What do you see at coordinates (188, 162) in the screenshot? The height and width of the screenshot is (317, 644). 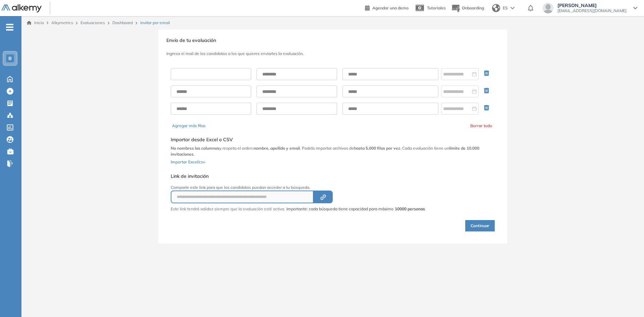 I see `span: Importar Excel/csv` at bounding box center [188, 162].